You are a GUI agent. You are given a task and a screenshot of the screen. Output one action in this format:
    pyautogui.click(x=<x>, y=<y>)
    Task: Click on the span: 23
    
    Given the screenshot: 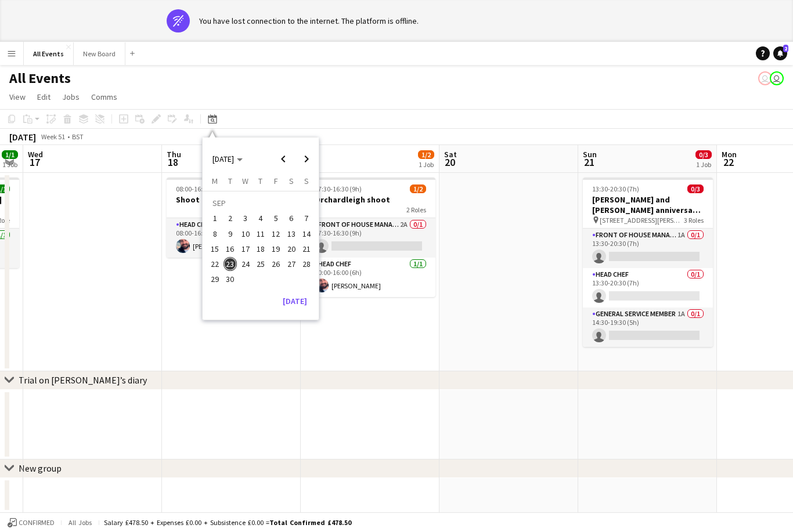 What is the action you would take?
    pyautogui.click(x=230, y=264)
    